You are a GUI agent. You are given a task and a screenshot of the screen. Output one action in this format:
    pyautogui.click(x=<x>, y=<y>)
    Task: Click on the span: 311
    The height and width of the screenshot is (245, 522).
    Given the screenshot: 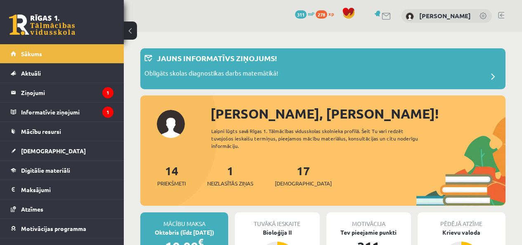 What is the action you would take?
    pyautogui.click(x=301, y=14)
    